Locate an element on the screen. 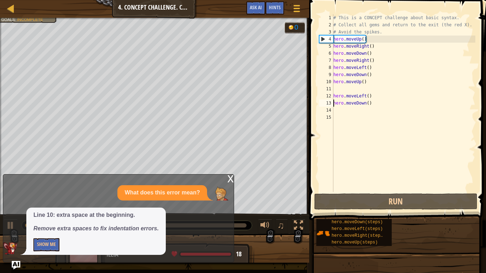 This screenshot has height=273, width=486. div: 10 is located at coordinates (326, 82).